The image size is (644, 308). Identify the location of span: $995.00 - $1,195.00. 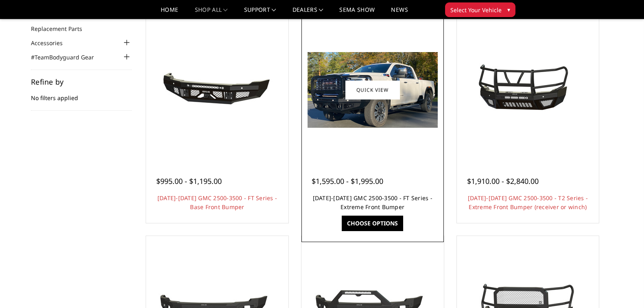
(189, 181).